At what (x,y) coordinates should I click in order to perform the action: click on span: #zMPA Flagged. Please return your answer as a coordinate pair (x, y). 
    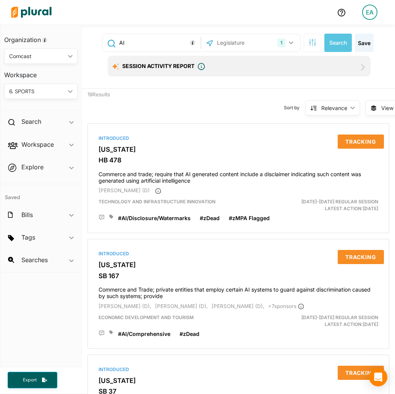
    Looking at the image, I should click on (249, 218).